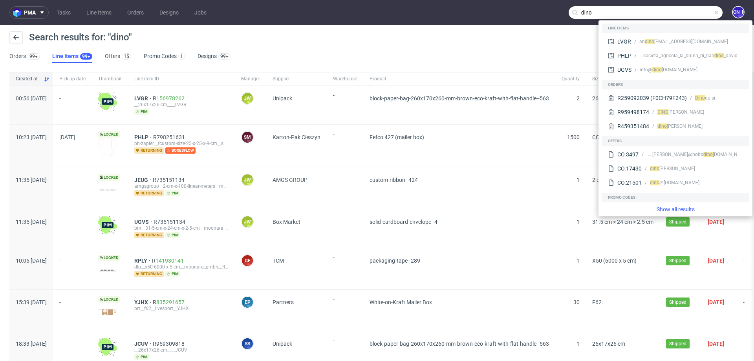  Describe the element at coordinates (247, 344) in the screenshot. I see `figcaption: SS` at that location.